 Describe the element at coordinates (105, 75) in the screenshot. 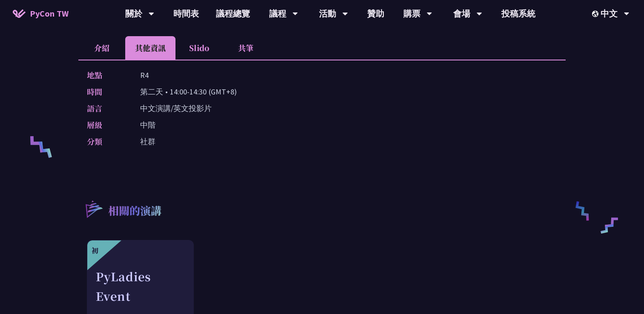

I see `p: 地點` at that location.